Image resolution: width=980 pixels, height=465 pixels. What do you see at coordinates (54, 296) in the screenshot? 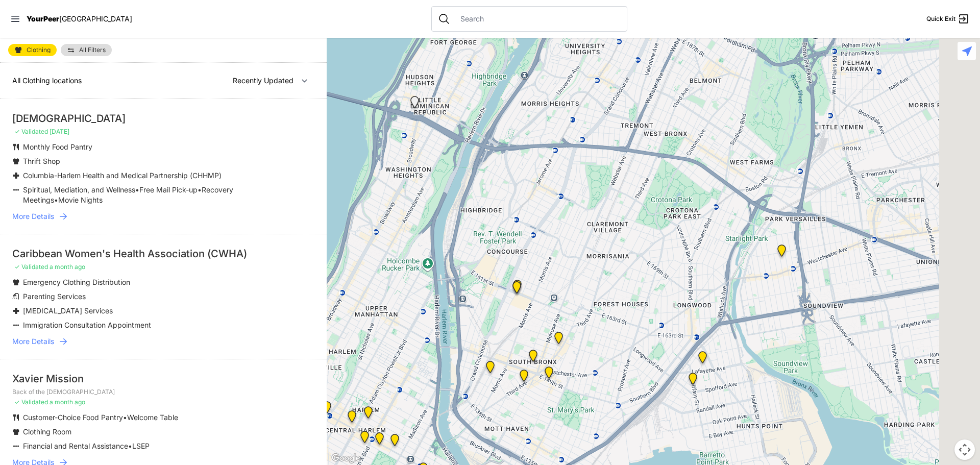
I see `span: Parenting Services` at bounding box center [54, 296].